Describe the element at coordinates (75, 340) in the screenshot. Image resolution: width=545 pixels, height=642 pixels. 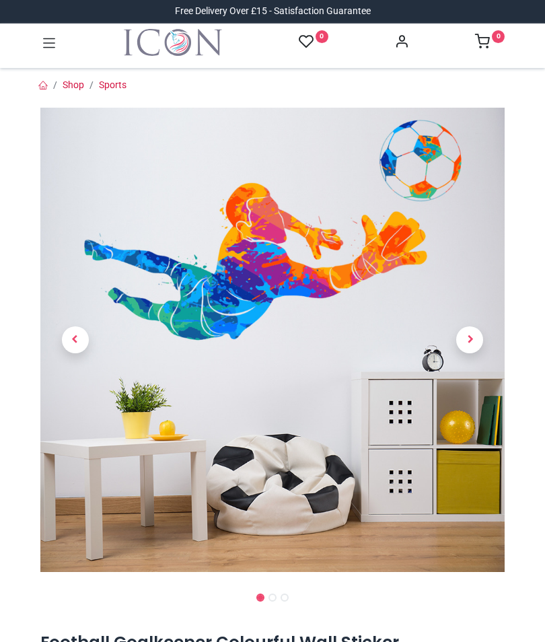
I see `span: Previous` at that location.